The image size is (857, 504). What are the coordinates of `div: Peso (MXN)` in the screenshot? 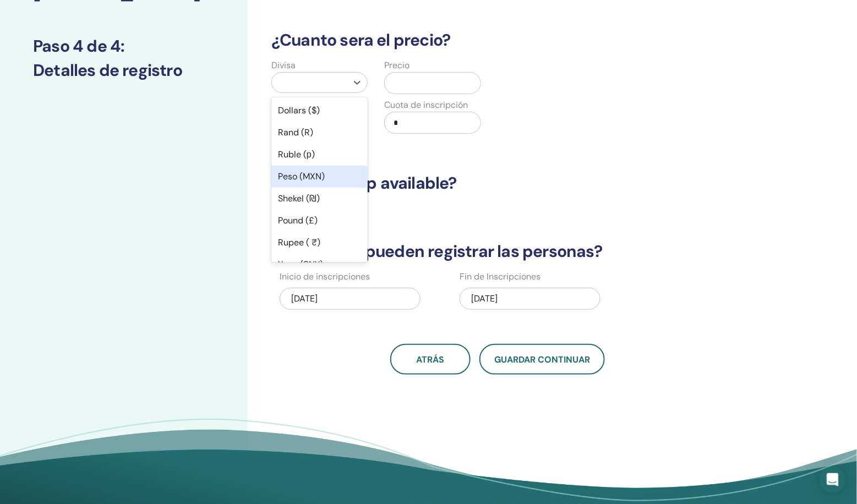 It's located at (319, 176).